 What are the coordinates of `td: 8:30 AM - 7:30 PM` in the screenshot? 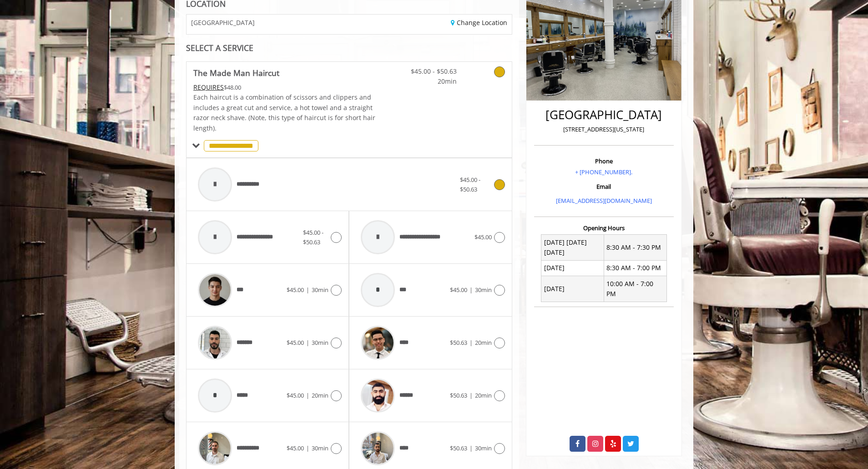 It's located at (635, 247).